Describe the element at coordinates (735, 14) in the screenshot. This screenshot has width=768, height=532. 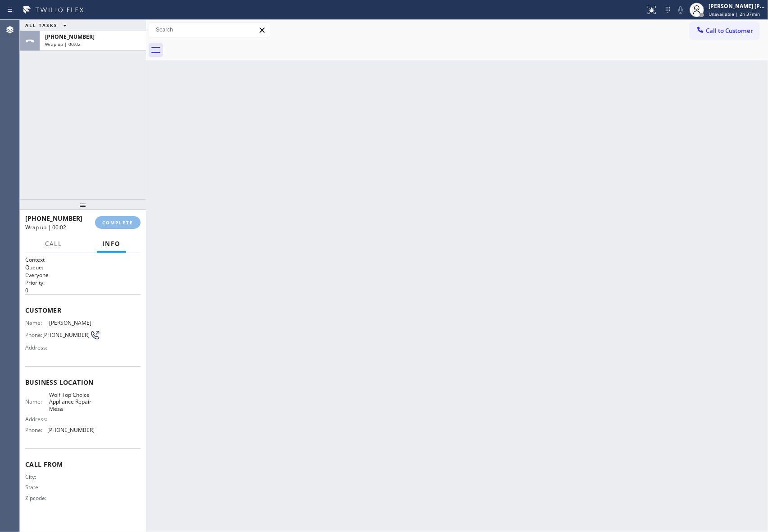
I see `span: Unavailable | 2h 37min` at that location.